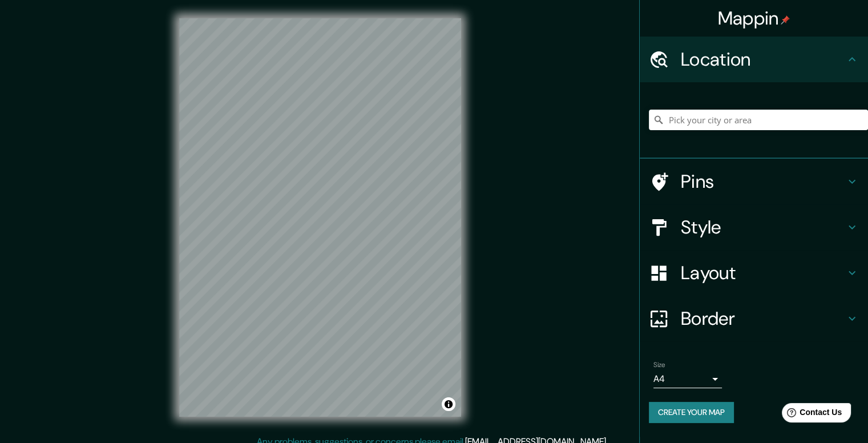 This screenshot has height=443, width=868. Describe the element at coordinates (785, 20) in the screenshot. I see `img: pin-icon.png` at that location.